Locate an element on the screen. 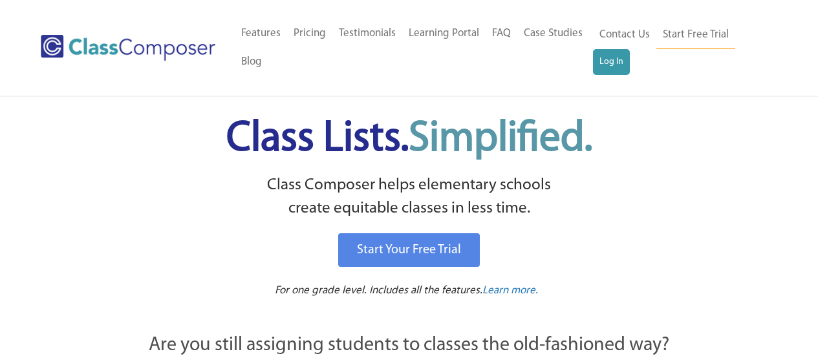  a: Blog is located at coordinates (252, 62).